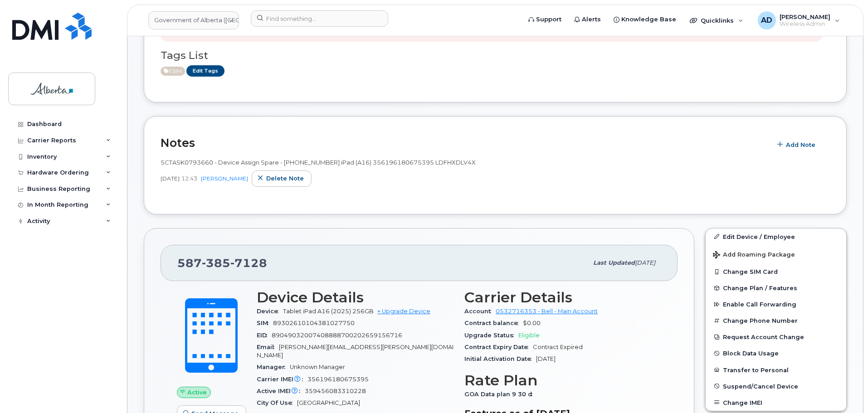 This screenshot has width=868, height=413. I want to click on a: Government of Alberta (GOA), so click(194, 20).